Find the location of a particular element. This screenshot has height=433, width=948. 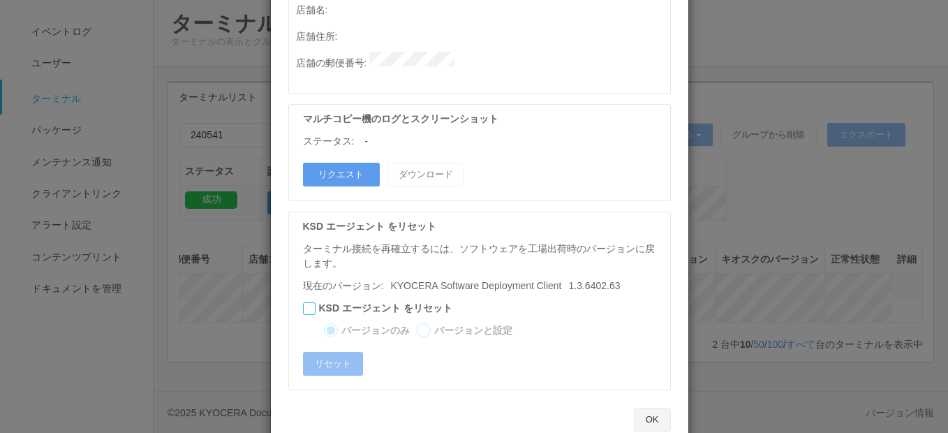

label: KSD エージェント をリセット is located at coordinates (385, 308).